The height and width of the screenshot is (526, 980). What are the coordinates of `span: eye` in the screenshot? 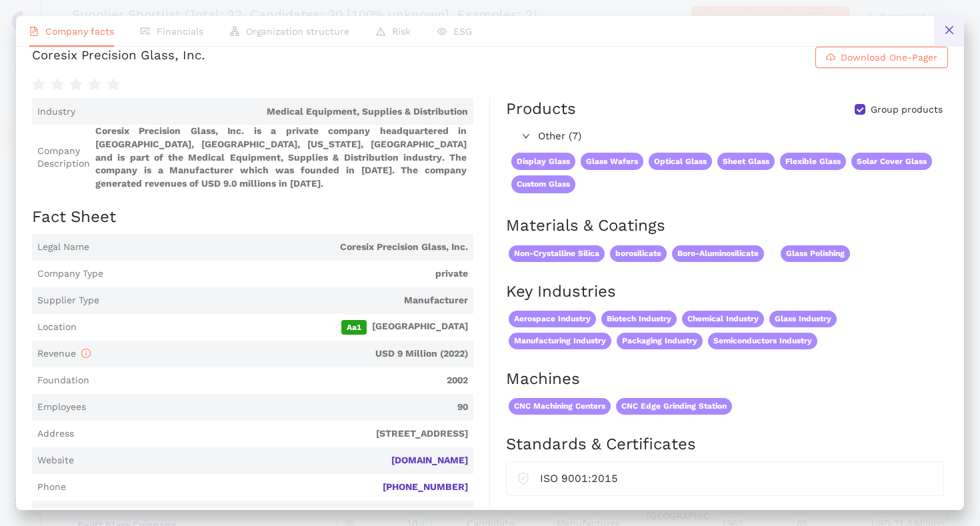 It's located at (442, 32).